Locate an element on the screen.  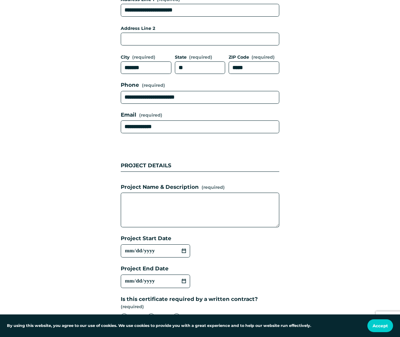
input: Address Line 2 is located at coordinates (200, 39).